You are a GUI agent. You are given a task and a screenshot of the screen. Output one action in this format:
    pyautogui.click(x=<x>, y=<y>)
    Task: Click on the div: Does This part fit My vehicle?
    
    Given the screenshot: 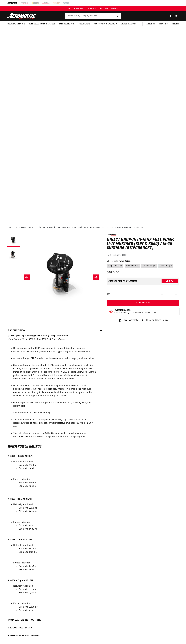 What is the action you would take?
    pyautogui.click(x=123, y=281)
    